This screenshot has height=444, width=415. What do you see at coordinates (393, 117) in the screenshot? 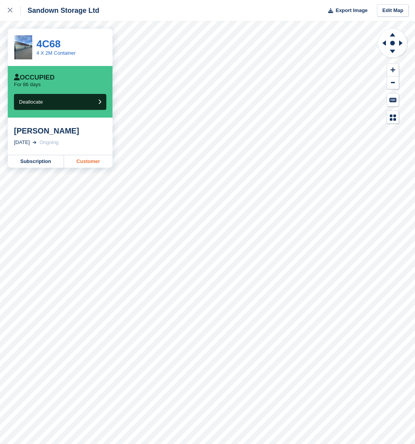
I see `button: Map Legend` at bounding box center [393, 117].